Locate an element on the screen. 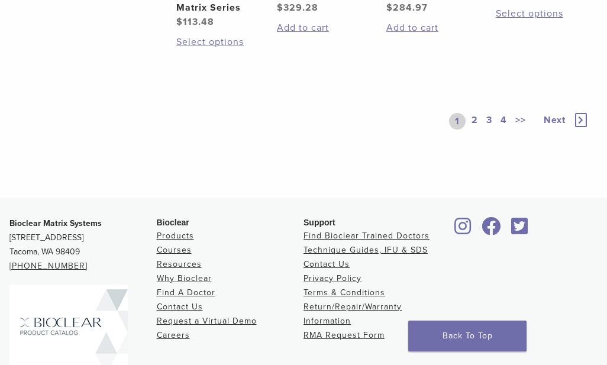  span: Bioclear is located at coordinates (173, 223).